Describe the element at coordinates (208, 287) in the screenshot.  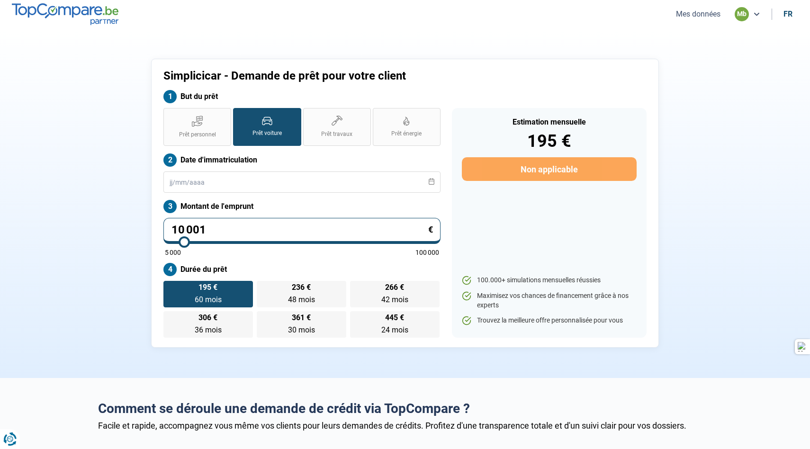
I see `span: 195 €` at that location.